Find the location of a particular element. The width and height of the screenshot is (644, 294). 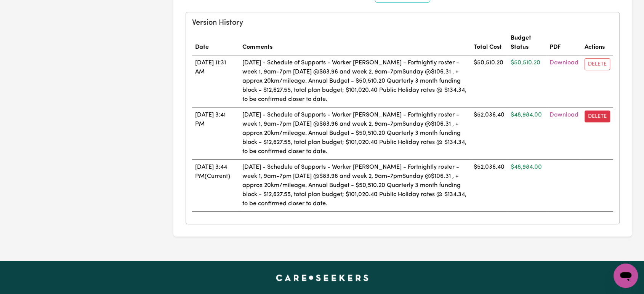

th: Budget Status is located at coordinates (527, 43).